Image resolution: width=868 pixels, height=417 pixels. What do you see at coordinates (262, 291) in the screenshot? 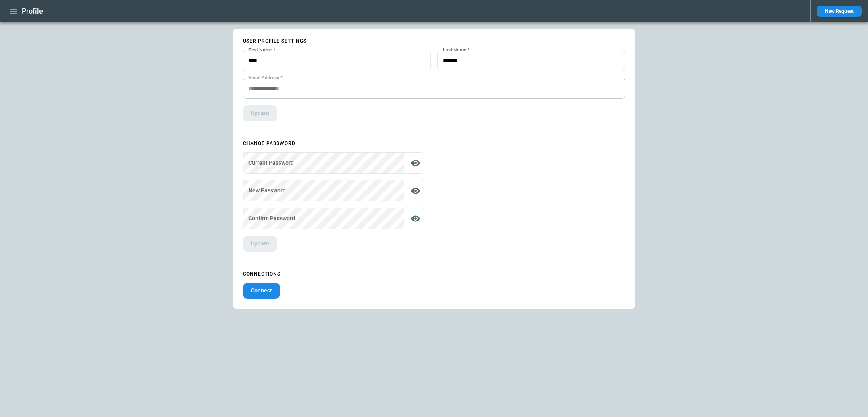
I see `button: Connect` at bounding box center [262, 291].